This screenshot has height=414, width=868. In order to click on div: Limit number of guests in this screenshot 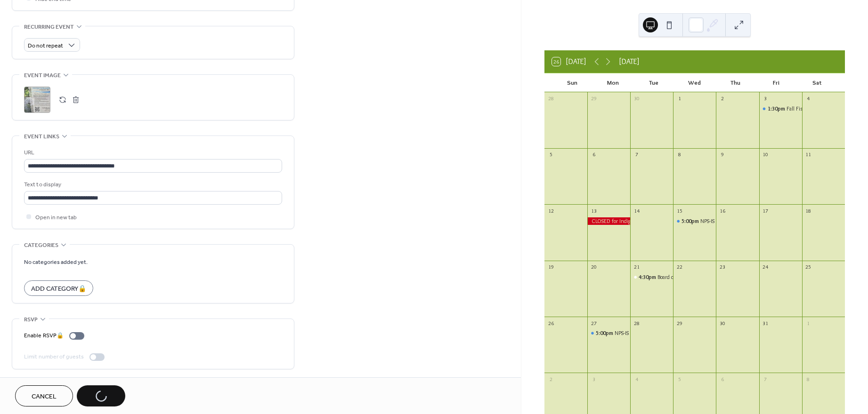, I will do `click(53, 357)`.